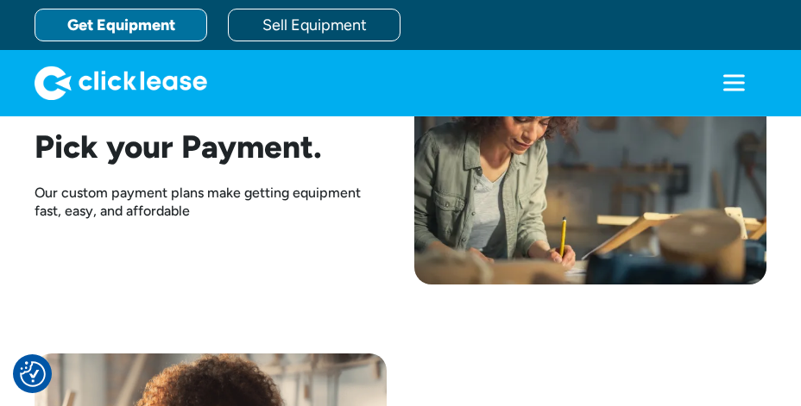  I want to click on div: menu, so click(733, 83).